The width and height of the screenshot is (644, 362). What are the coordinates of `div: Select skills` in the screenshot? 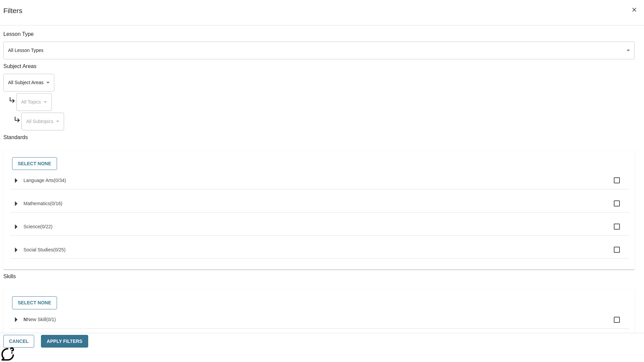 It's located at (319, 303).